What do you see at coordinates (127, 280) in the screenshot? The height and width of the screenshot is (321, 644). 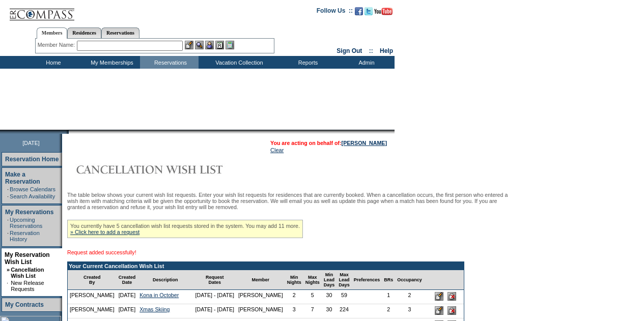 I see `td: Created Date` at bounding box center [127, 280].